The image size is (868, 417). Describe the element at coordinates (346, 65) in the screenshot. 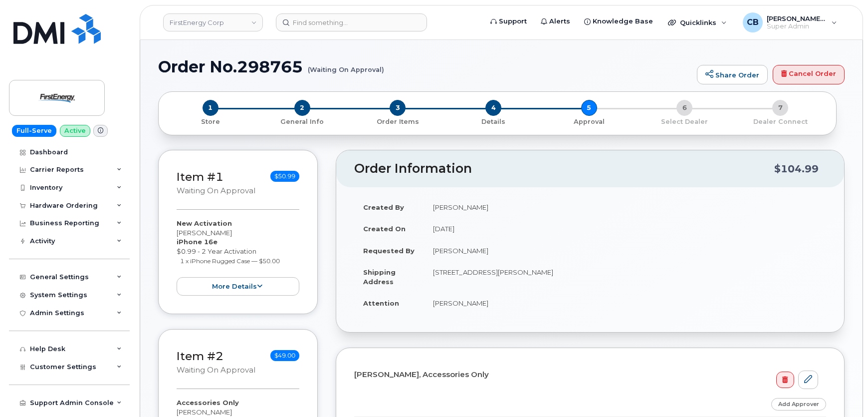

I see `small: (Waiting On Approval)` at that location.